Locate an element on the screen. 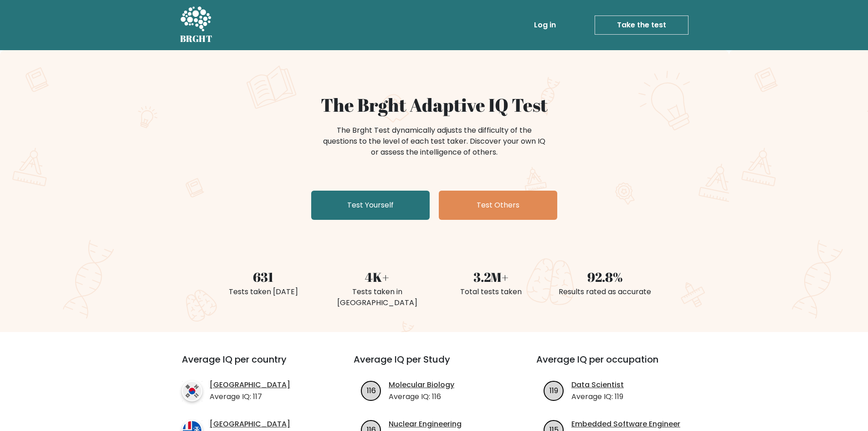 This screenshot has width=868, height=431. div: Results rated as accurate is located at coordinates (605, 292).